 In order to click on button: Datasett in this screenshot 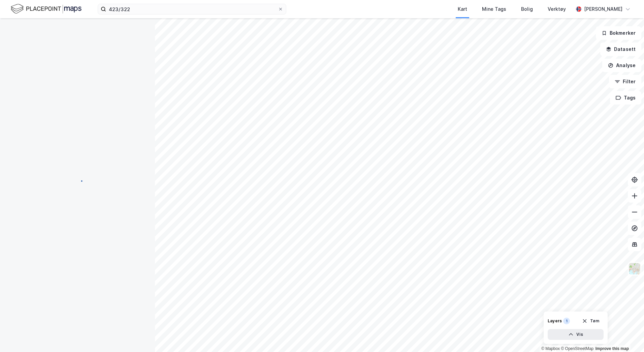, I will do `click(621, 49)`.